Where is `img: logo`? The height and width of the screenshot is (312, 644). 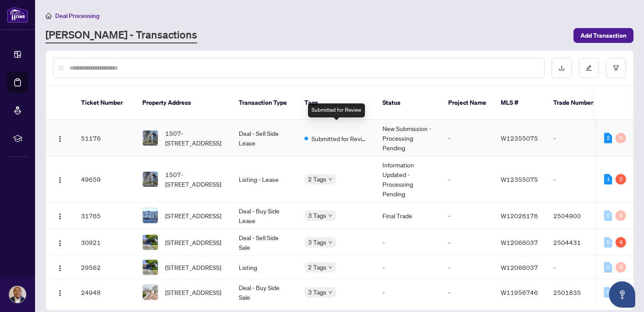 img: logo is located at coordinates (18, 15).